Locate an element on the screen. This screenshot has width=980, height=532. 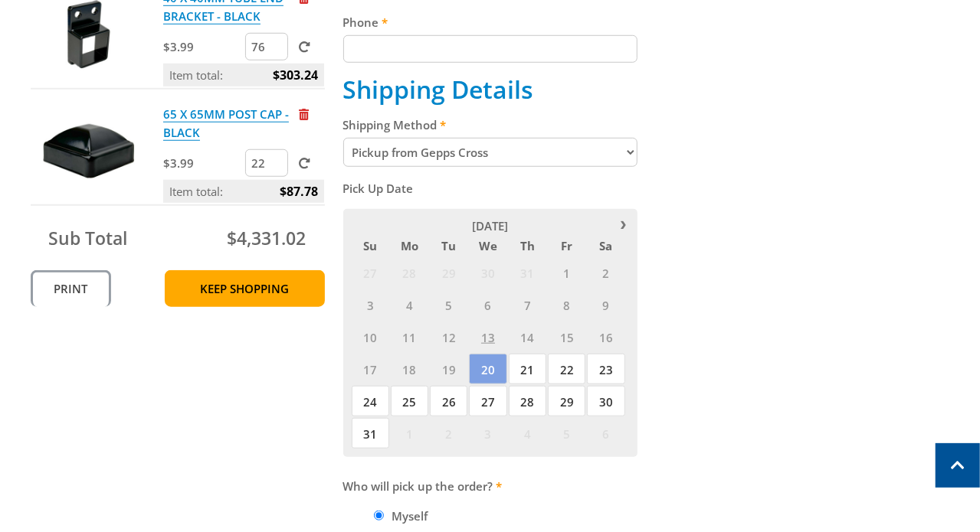
label: Who will pick up the order? is located at coordinates (490, 486).